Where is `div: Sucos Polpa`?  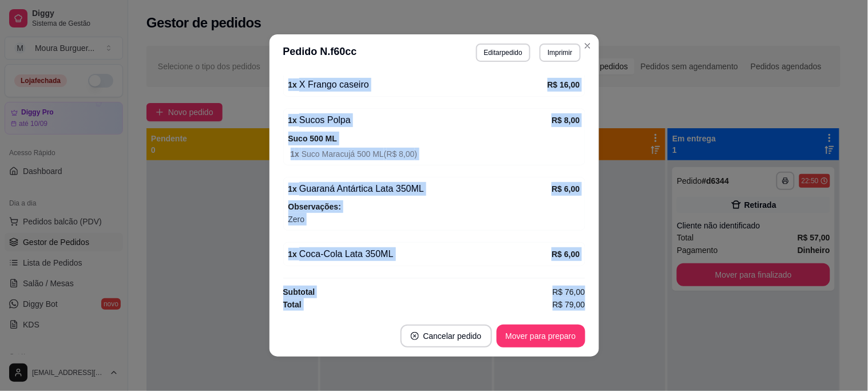 div: Sucos Polpa is located at coordinates (420, 120).